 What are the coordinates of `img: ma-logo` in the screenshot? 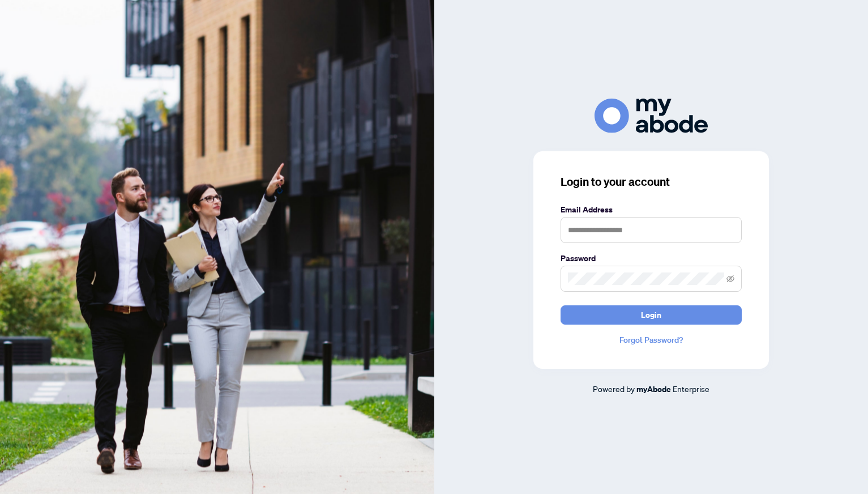 It's located at (651, 115).